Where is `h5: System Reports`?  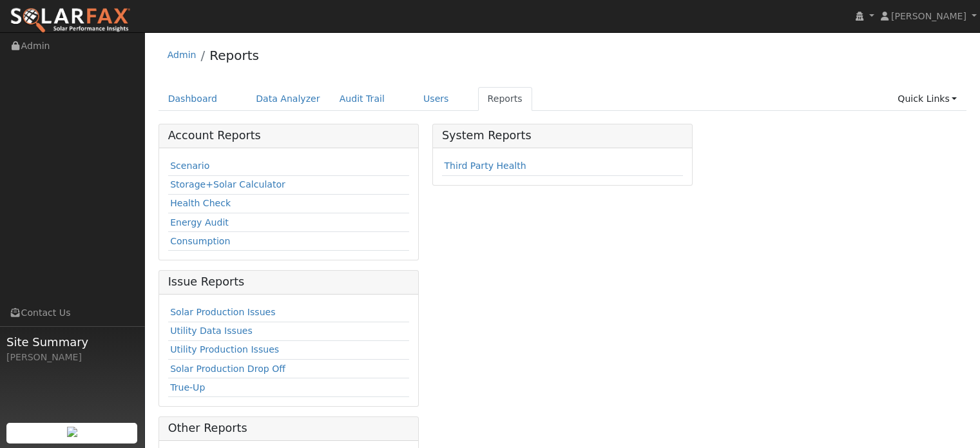
h5: System Reports is located at coordinates (562, 136).